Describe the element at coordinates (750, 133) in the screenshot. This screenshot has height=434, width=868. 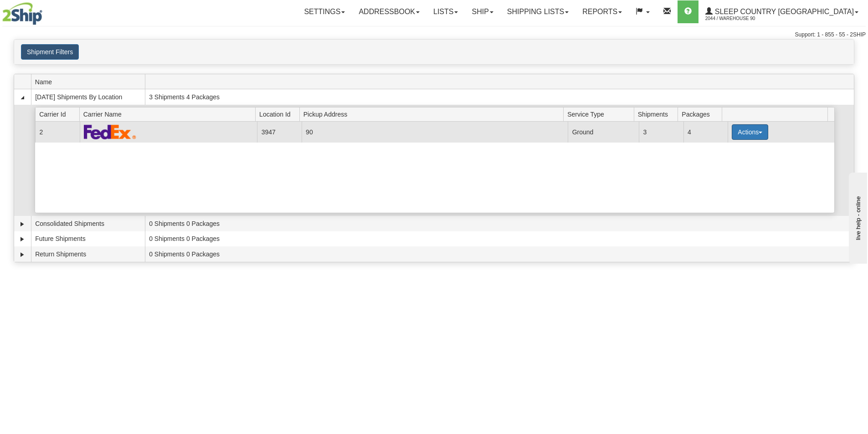
I see `button: Actions` at that location.